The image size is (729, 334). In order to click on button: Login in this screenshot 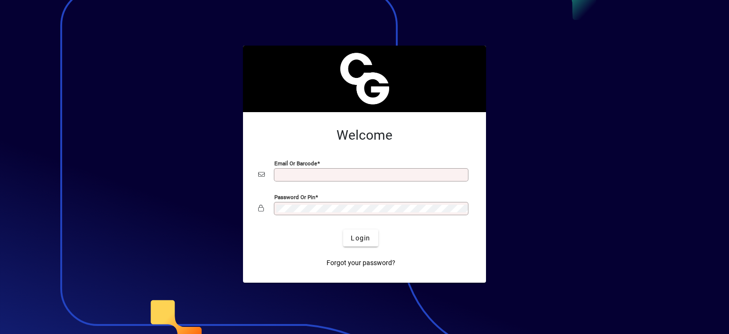, I will do `click(360, 238)`.